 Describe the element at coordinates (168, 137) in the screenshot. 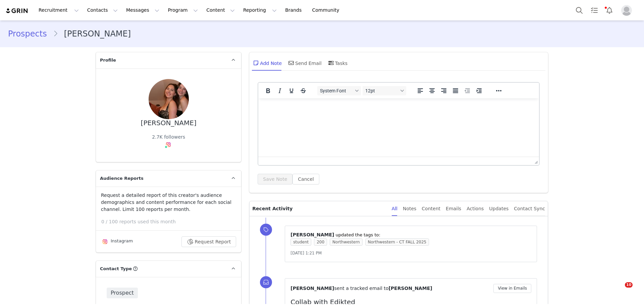

I see `div: 2.7K followers` at that location.